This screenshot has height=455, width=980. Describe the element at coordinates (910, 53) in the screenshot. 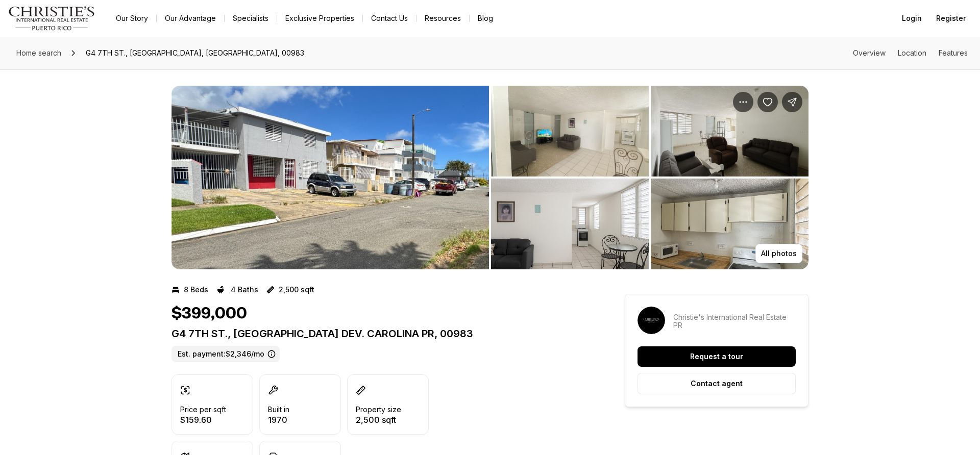

I see `nav: Page section menu` at that location.